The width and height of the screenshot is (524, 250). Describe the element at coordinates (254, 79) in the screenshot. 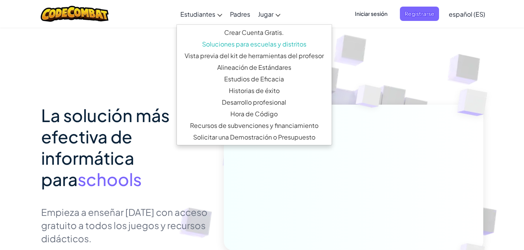

I see `font: Estudios de Eficacia` at that location.